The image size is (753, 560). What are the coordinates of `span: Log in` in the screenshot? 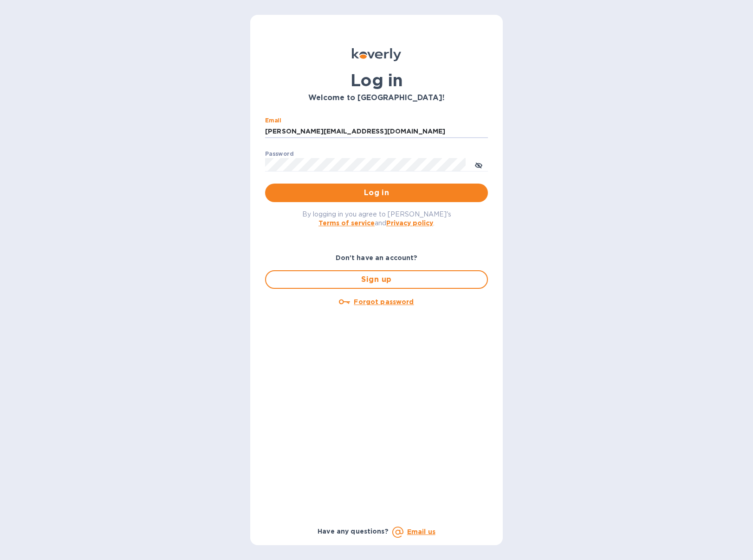 It's located at (376, 193).